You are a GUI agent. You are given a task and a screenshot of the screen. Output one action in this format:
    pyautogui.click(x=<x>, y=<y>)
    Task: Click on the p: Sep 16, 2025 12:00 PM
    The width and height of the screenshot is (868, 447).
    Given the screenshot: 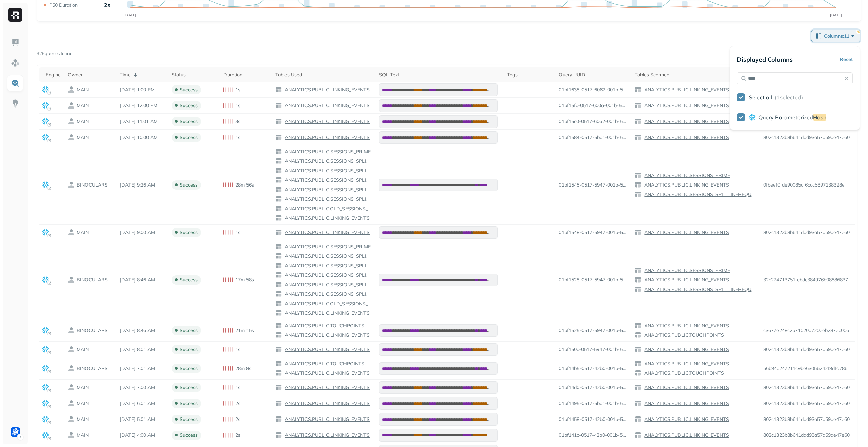 What is the action you would take?
    pyautogui.click(x=142, y=105)
    